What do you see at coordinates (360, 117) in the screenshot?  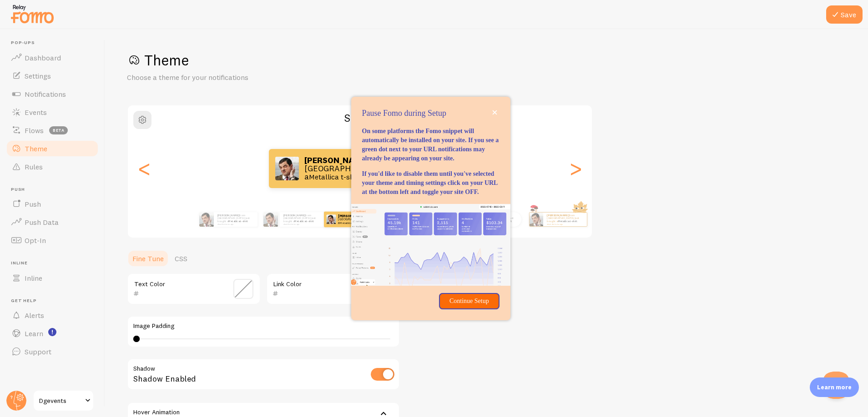 I see `h2: Shorty` at bounding box center [360, 117].